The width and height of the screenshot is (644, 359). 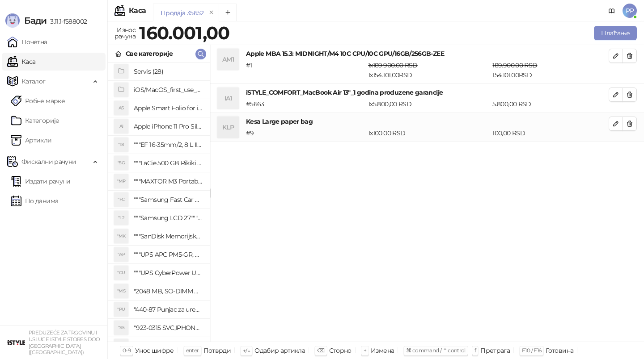 What do you see at coordinates (121, 199) in the screenshot?
I see `div: "FC` at bounding box center [121, 199].